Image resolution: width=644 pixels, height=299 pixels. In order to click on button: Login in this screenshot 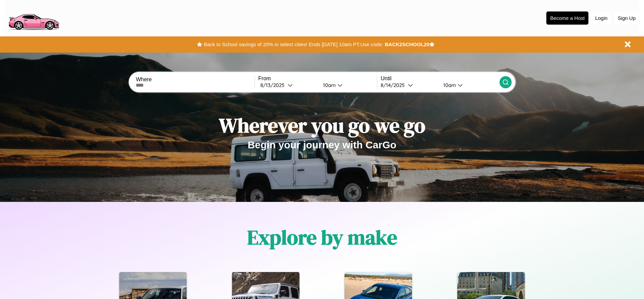, I will do `click(601, 18)`.